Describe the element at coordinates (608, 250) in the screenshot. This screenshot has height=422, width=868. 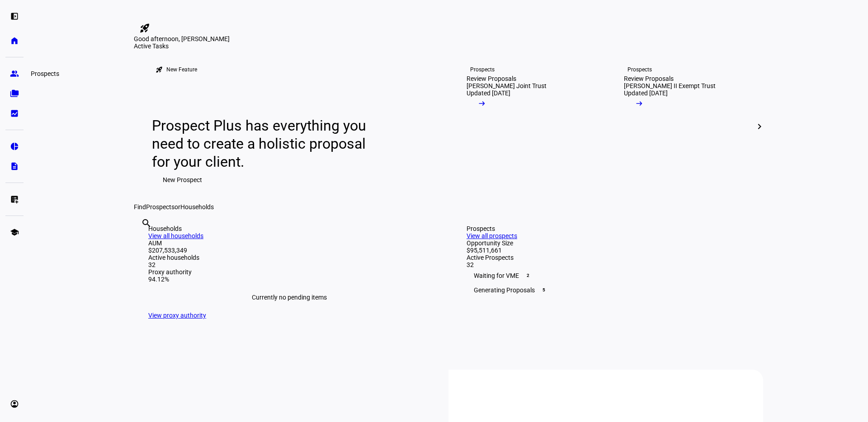
I see `div: $95,511,661` at that location.